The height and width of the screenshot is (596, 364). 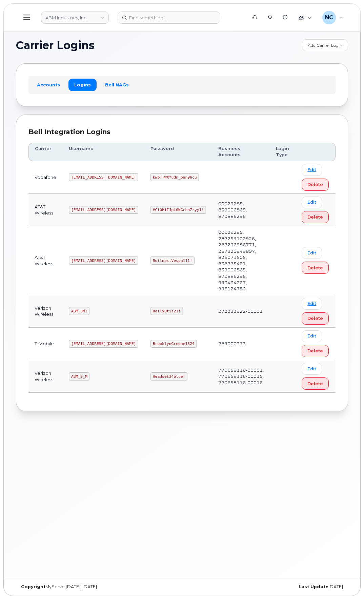 I want to click on code: RallyOtis21!, so click(x=167, y=311).